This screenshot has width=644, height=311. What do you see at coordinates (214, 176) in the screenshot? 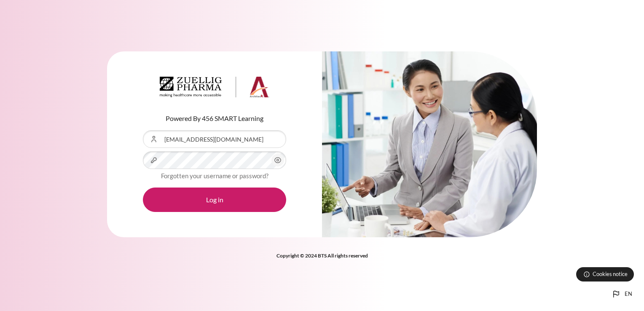
I see `a: Forgotten your username or password?` at bounding box center [214, 176].